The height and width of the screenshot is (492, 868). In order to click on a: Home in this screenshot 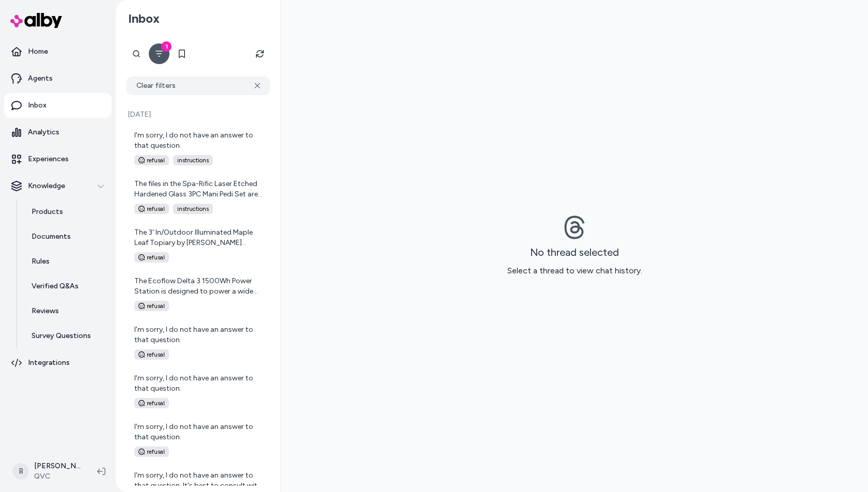, I will do `click(57, 52)`.